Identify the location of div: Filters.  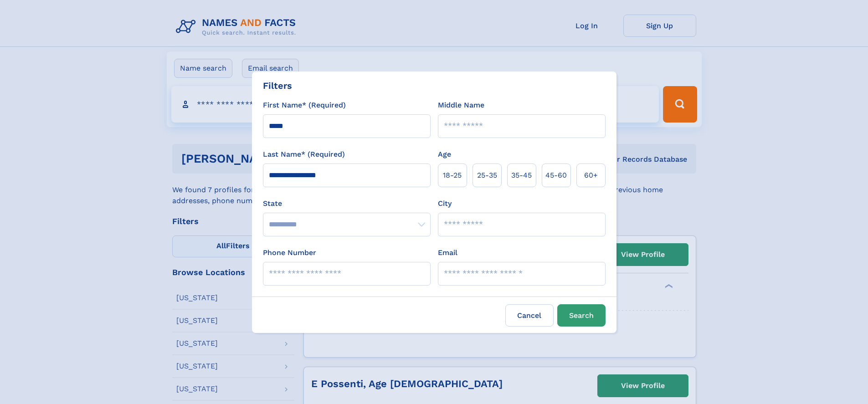
(278, 86).